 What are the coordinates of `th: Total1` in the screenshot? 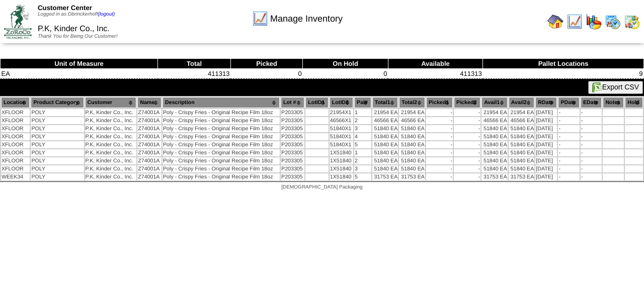 It's located at (385, 102).